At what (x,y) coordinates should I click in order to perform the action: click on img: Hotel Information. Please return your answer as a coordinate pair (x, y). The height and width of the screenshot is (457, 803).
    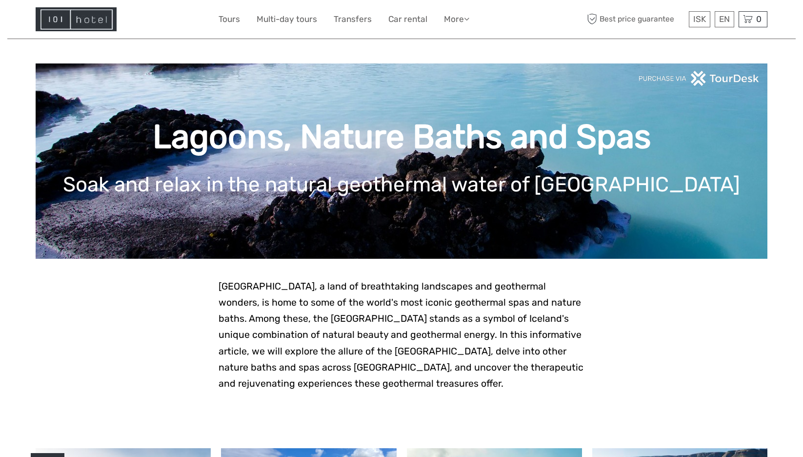
    Looking at the image, I should click on (76, 19).